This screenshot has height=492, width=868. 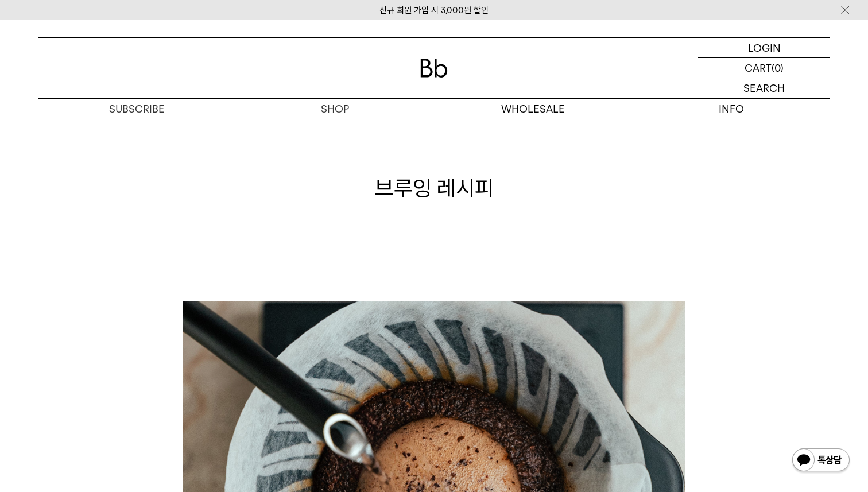 I want to click on p: WHOLESALE, so click(x=533, y=108).